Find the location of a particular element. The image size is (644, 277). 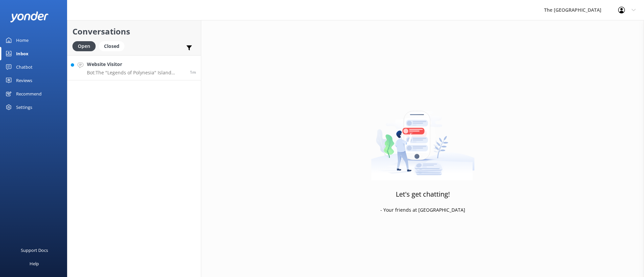

a: Website VisitorBot:The "Legends of Polynesia" Island Night Umu Feast and Drum Dance Show costs $N... is located at coordinates (134, 68).